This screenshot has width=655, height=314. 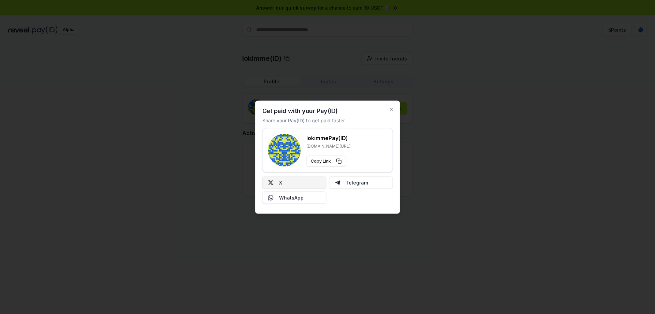 What do you see at coordinates (326, 161) in the screenshot?
I see `button: Copy Link` at bounding box center [326, 161].